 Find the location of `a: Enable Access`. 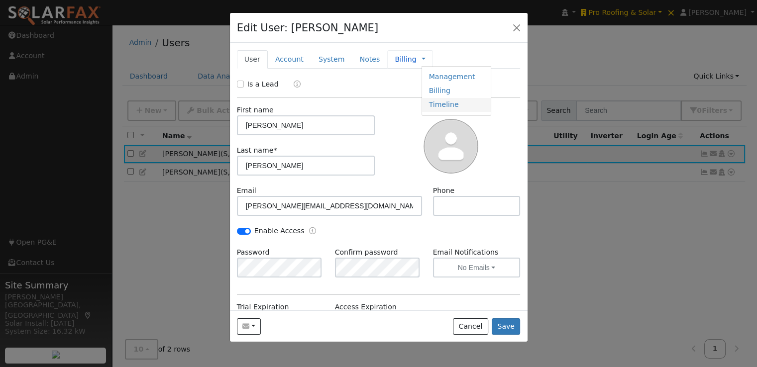

a: Enable Access is located at coordinates (313, 231).